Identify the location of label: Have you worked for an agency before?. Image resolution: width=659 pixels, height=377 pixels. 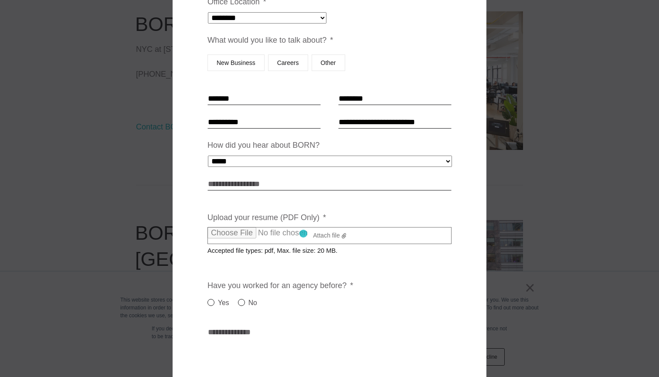
(280, 285).